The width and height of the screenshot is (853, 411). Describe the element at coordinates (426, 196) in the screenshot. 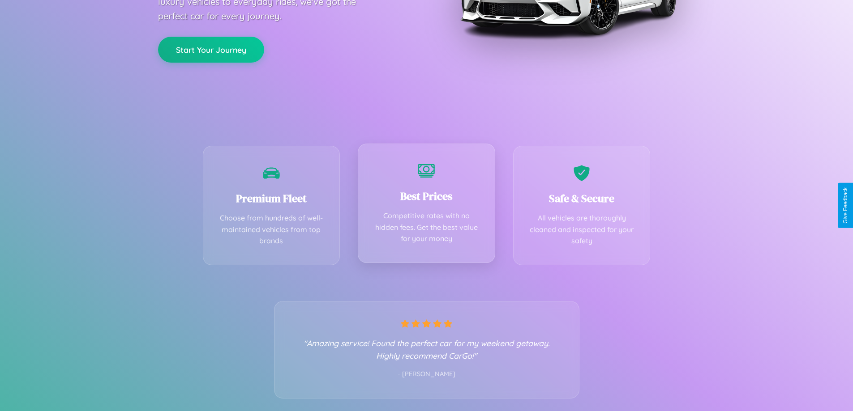

I see `h3: Best Prices` at that location.